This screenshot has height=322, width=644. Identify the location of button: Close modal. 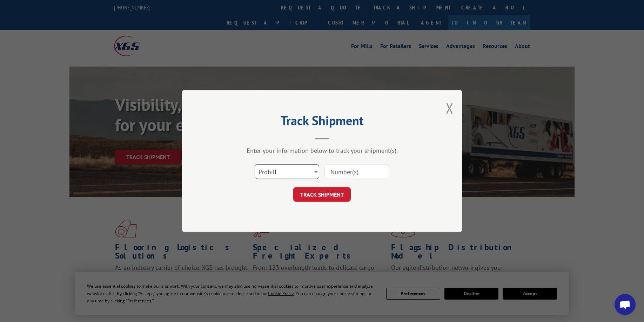
(450, 108).